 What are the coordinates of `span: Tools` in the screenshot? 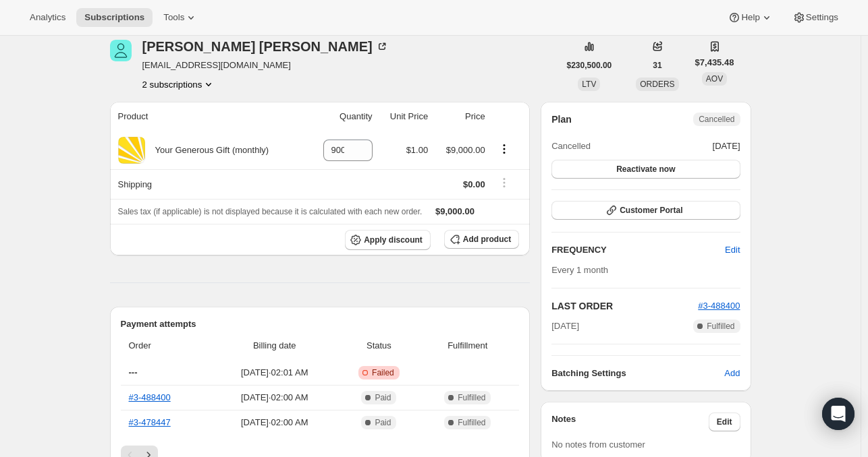 It's located at (174, 17).